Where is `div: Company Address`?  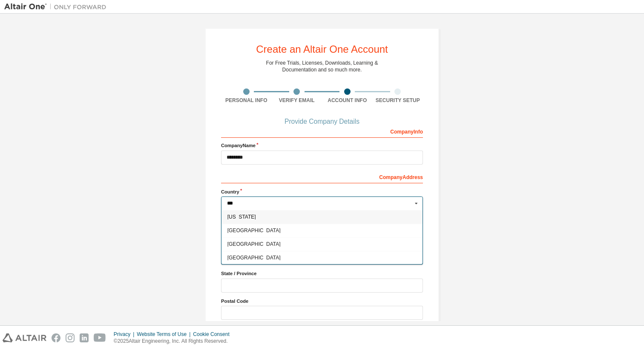 div: Company Address is located at coordinates (322, 177).